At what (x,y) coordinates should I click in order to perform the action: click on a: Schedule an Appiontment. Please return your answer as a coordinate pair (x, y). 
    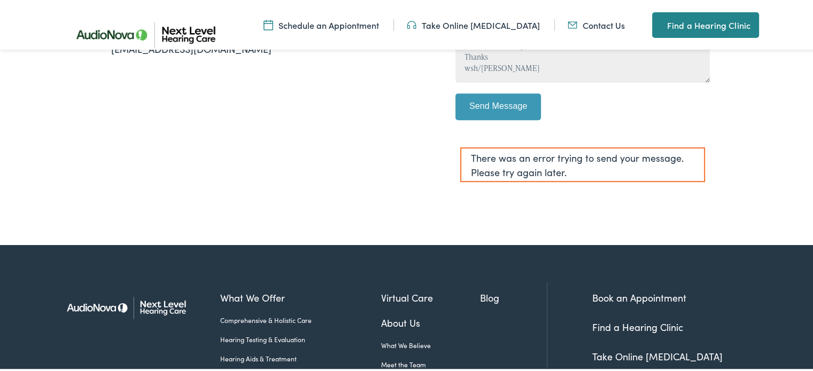
    Looking at the image, I should click on (321, 24).